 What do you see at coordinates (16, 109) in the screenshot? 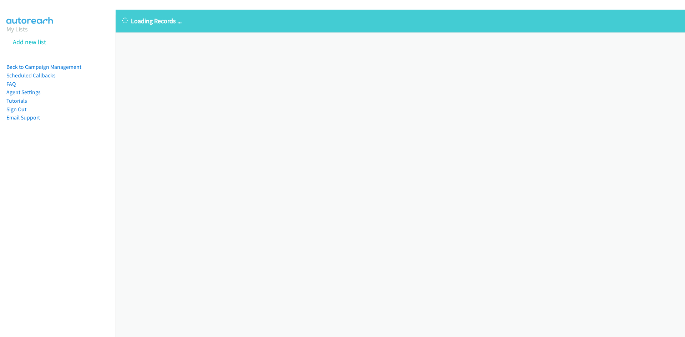
I see `a: Sign Out` at bounding box center [16, 109].